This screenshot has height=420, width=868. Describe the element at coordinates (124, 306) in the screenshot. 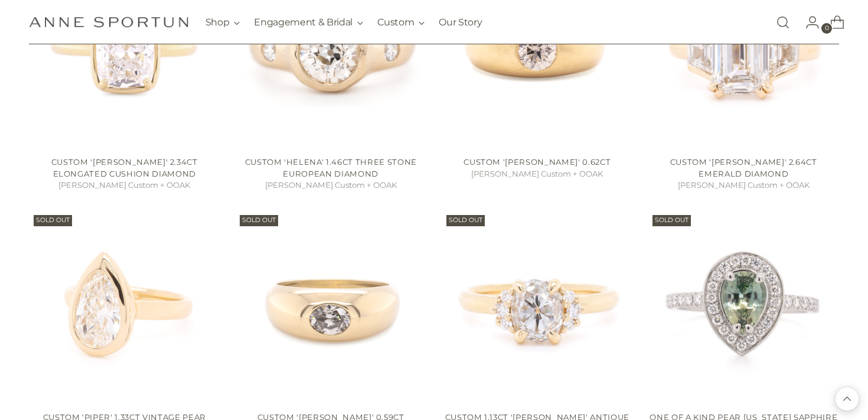

I see `a: Custom 'Piper' 1.33ct Vintage Pear Diamond` at that location.